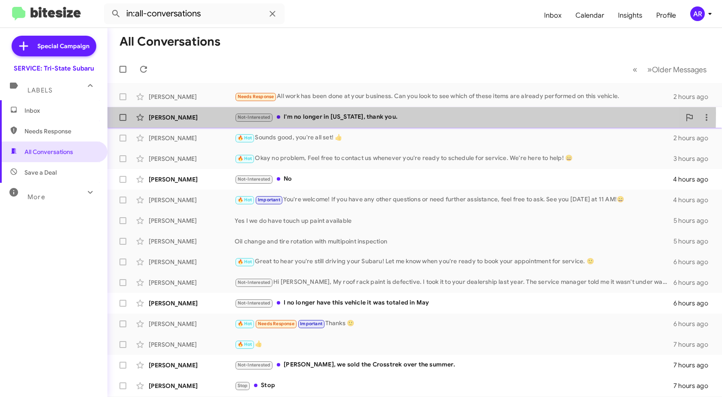 The width and height of the screenshot is (722, 397). Describe the element at coordinates (698, 14) in the screenshot. I see `button: AR` at that location.